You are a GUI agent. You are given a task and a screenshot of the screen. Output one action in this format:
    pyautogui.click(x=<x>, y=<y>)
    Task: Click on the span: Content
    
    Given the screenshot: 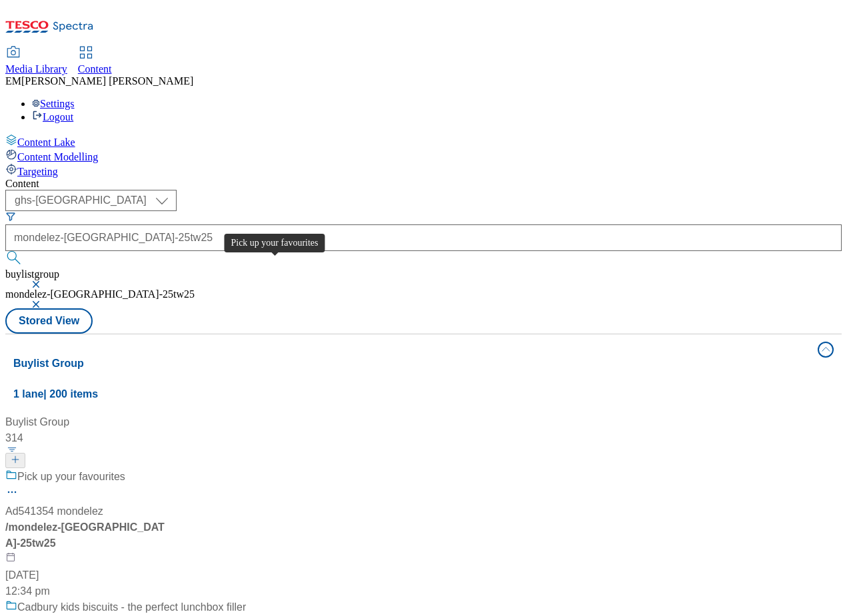 What is the action you would take?
    pyautogui.click(x=94, y=68)
    